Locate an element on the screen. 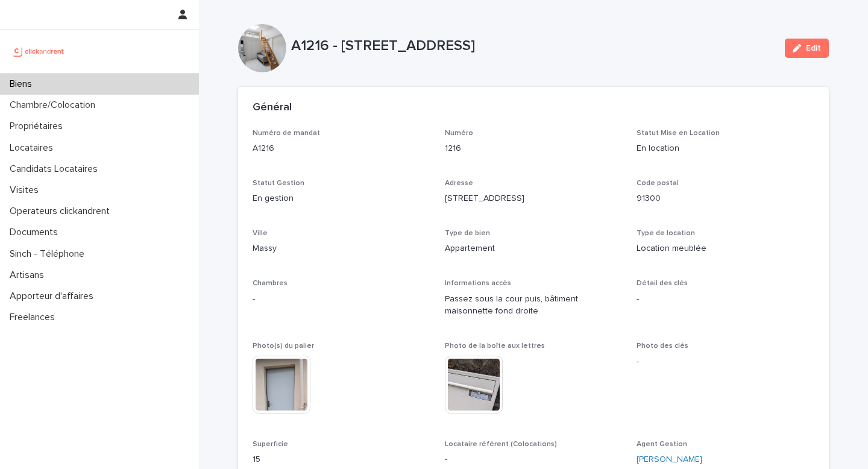 Image resolution: width=868 pixels, height=469 pixels. p: Passez sous la cour puis, bâtiment maisonnette fond droite is located at coordinates (534, 306).